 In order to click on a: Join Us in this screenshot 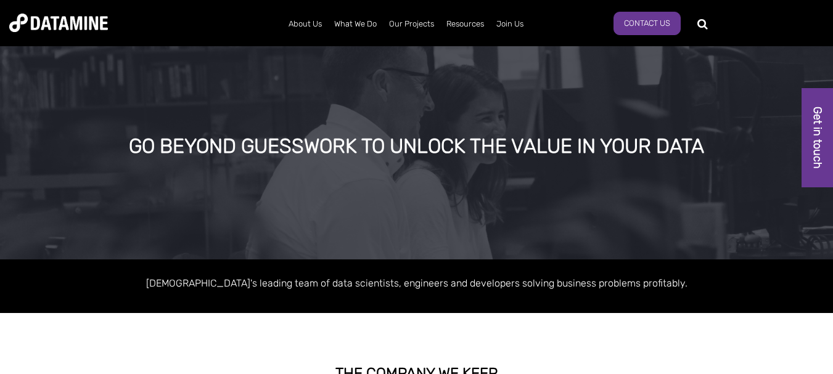, I will do `click(510, 24)`.